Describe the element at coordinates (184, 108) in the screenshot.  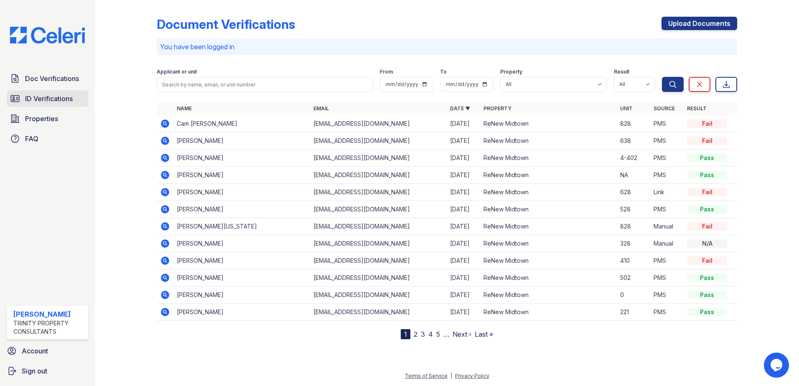
I see `a: Name` at that location.